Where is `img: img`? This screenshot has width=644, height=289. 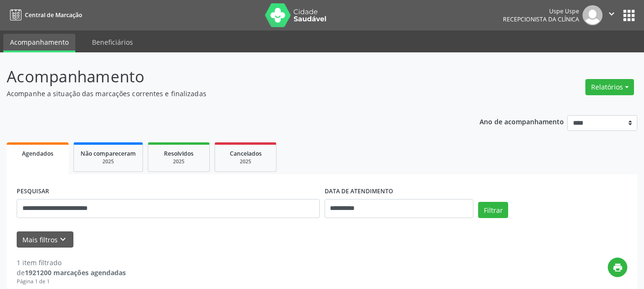 img: img is located at coordinates (592, 15).